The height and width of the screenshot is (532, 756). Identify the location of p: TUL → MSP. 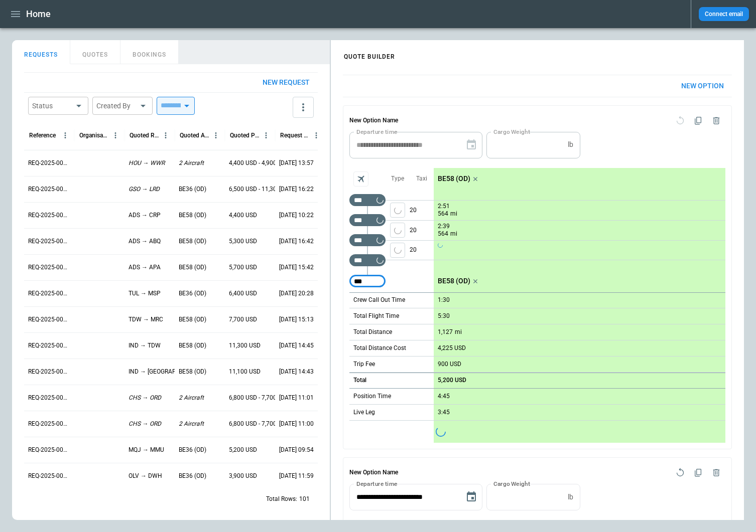
(145, 293).